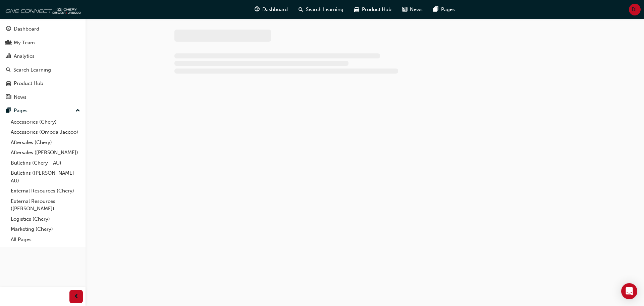  What do you see at coordinates (413, 9) in the screenshot?
I see `a: news-iconNews` at bounding box center [413, 9].